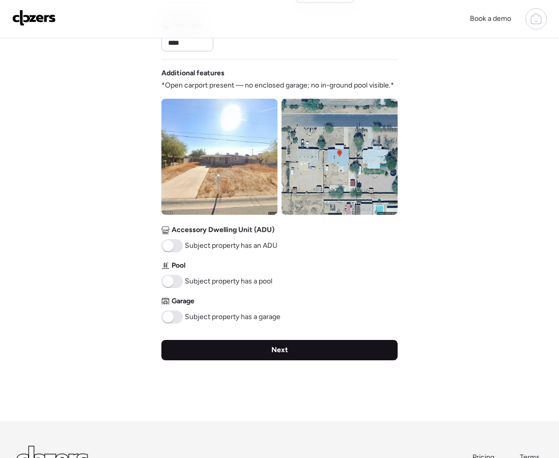 This screenshot has width=559, height=458. What do you see at coordinates (229, 282) in the screenshot?
I see `span: Subject property has a pool` at bounding box center [229, 282].